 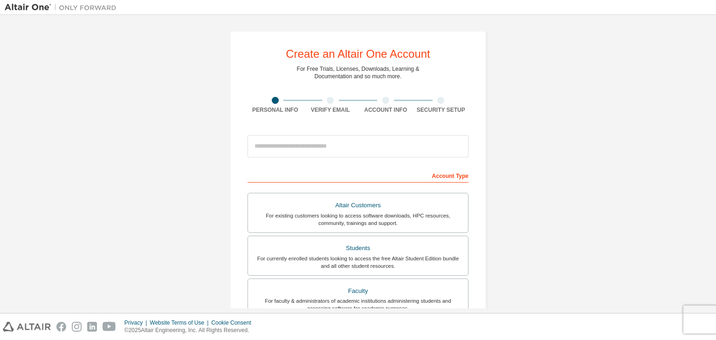 What do you see at coordinates (76, 327) in the screenshot?
I see `img: instagram.svg` at bounding box center [76, 327].